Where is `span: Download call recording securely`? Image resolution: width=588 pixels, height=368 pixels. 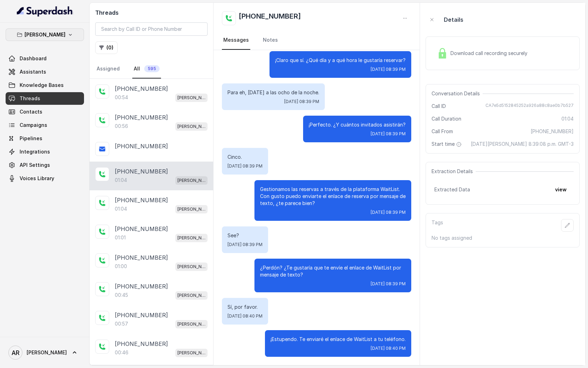 span: Download call recording securely is located at coordinates (490, 54).